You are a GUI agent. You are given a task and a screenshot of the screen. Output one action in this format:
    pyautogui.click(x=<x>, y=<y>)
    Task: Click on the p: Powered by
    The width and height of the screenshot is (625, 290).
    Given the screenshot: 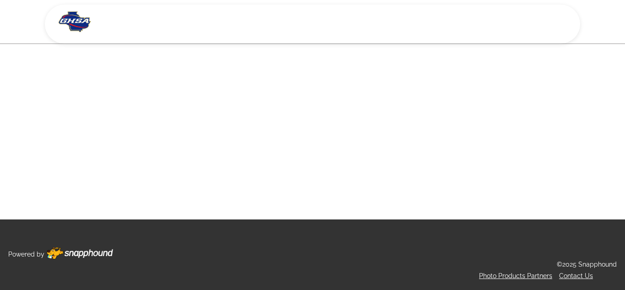 What is the action you would take?
    pyautogui.click(x=26, y=254)
    